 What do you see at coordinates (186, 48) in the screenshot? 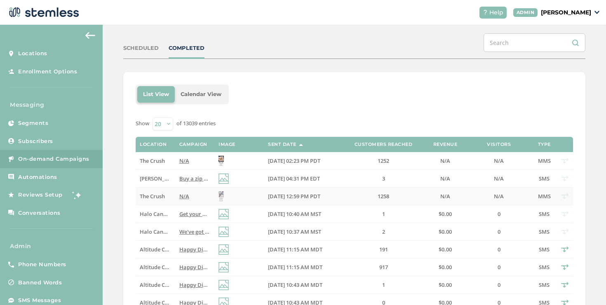
I see `div: COMPLETED` at bounding box center [186, 48].